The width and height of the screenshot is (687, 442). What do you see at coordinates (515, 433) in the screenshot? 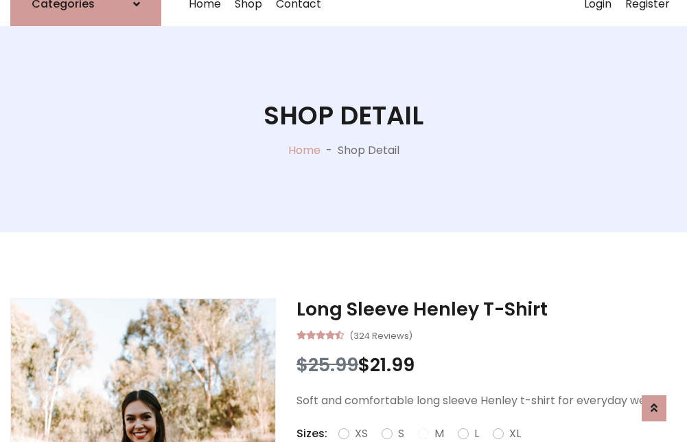
I see `label: XL` at bounding box center [515, 433].